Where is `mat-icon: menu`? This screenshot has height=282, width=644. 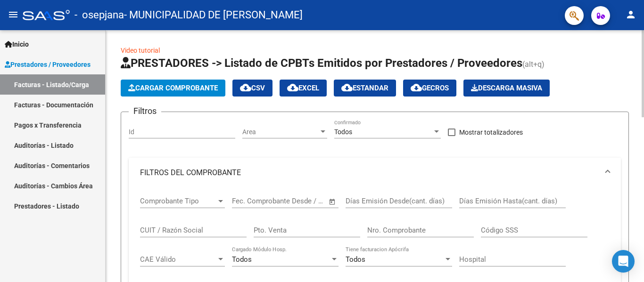
mat-icon: menu is located at coordinates (13, 15).